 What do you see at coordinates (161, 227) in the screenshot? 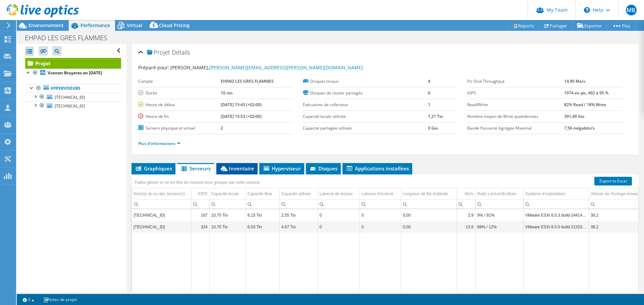
I see `td: Column Nom(s) du ou des serveur(s), Value 10.60.11.101` at bounding box center [161, 227].